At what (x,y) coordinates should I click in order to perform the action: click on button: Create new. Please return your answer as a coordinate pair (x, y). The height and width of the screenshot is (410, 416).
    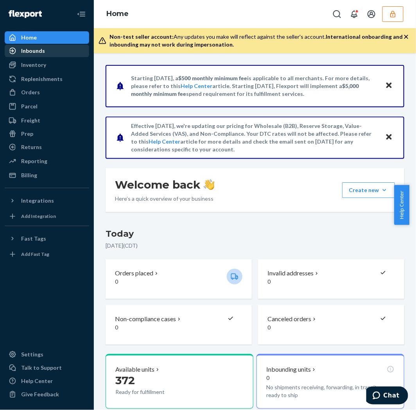
    Looking at the image, I should click on (368, 190).